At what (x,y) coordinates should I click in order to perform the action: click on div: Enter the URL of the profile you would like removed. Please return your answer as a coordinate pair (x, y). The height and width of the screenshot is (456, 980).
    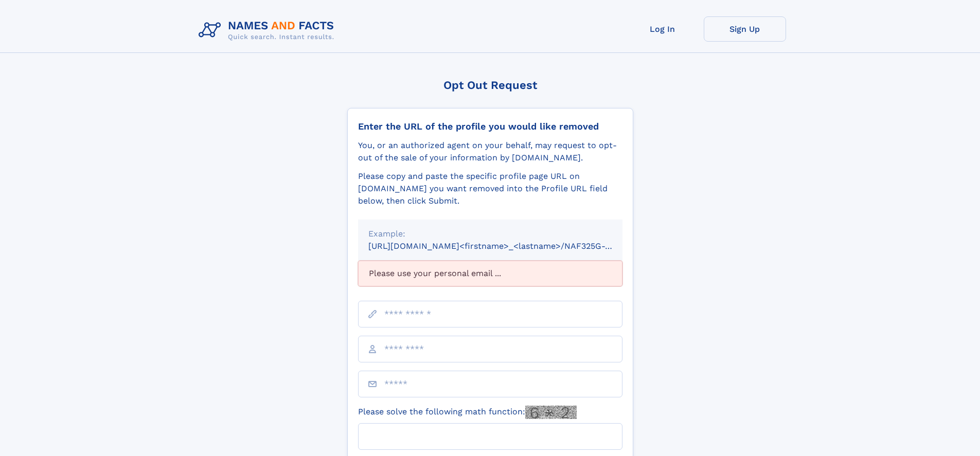
    Looking at the image, I should click on (490, 127).